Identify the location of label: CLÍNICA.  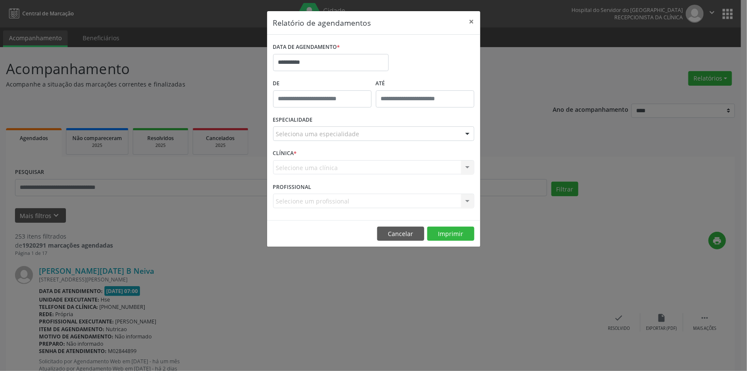
(285, 153).